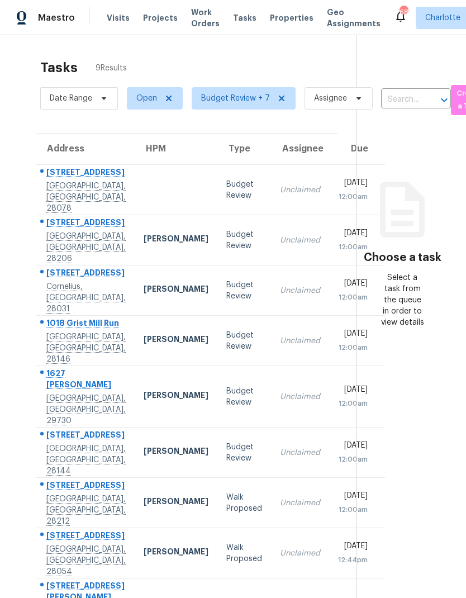 The image size is (466, 598). Describe the element at coordinates (403, 12) in the screenshot. I see `div: 68` at that location.